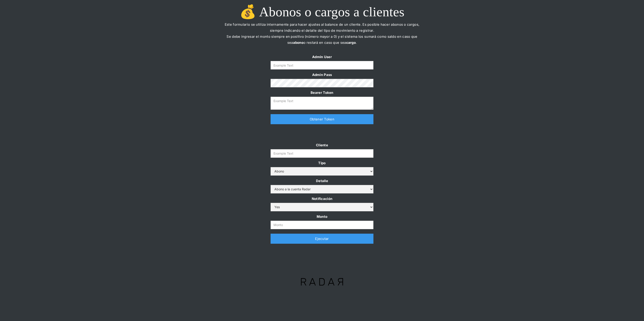  Describe the element at coordinates (322, 12) in the screenshot. I see `h1: 💰 Abonos o cargos a clientes` at that location.